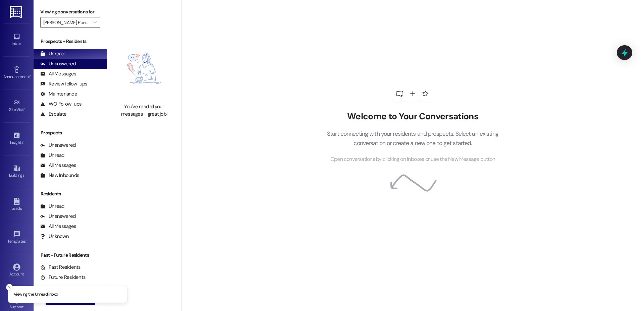  What do you see at coordinates (144, 110) in the screenshot?
I see `div: You've read all your messages - great job!` at bounding box center [144, 110].